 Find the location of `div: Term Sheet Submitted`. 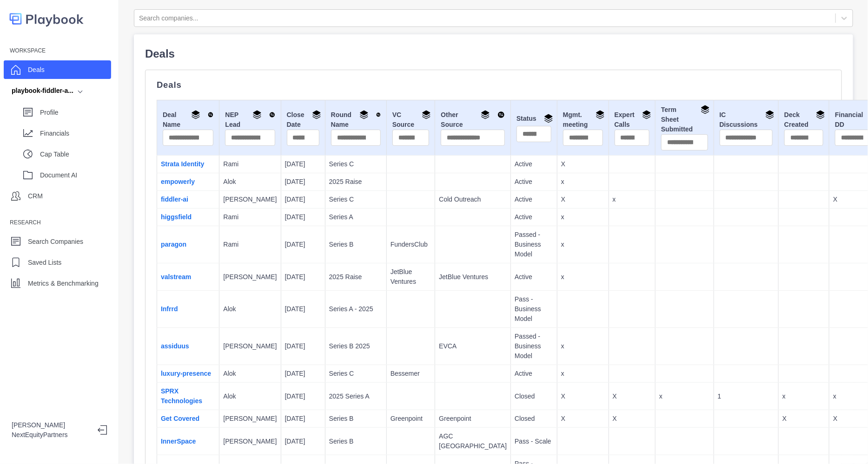

div: Term Sheet Submitted is located at coordinates (685, 120).